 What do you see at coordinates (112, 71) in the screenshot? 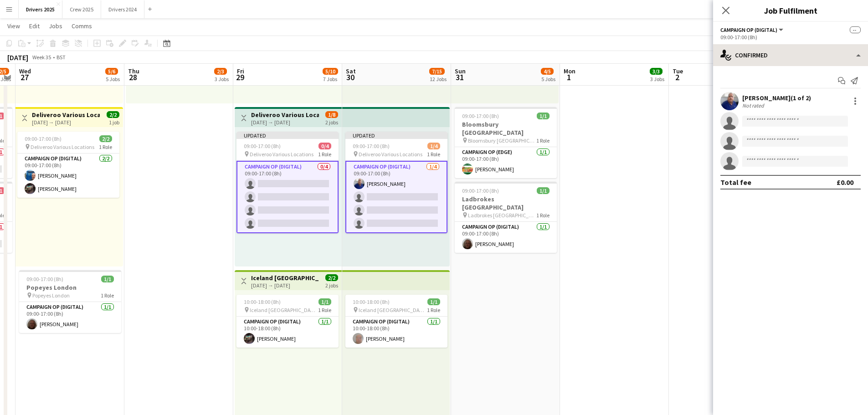
I see `span: 5/6` at bounding box center [112, 71].